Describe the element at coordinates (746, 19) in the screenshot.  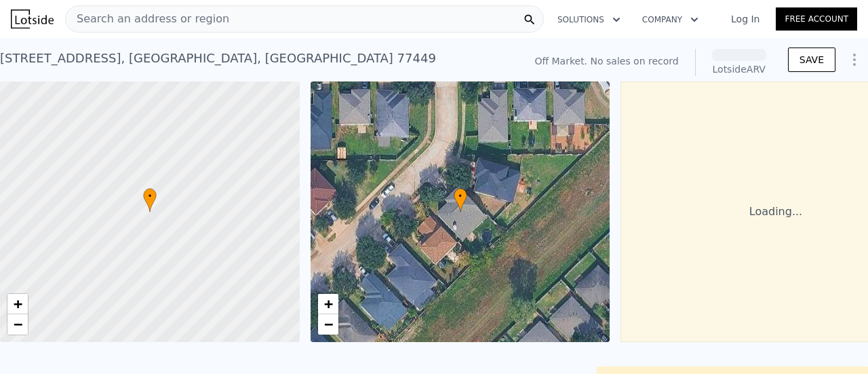
I see `a: Log In` at that location.